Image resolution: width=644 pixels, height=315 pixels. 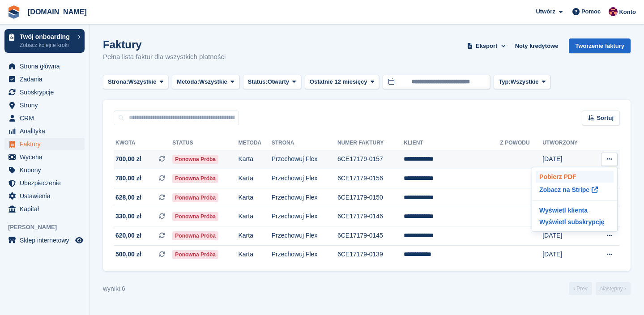 I want to click on div: wyniki 6, so click(x=114, y=289).